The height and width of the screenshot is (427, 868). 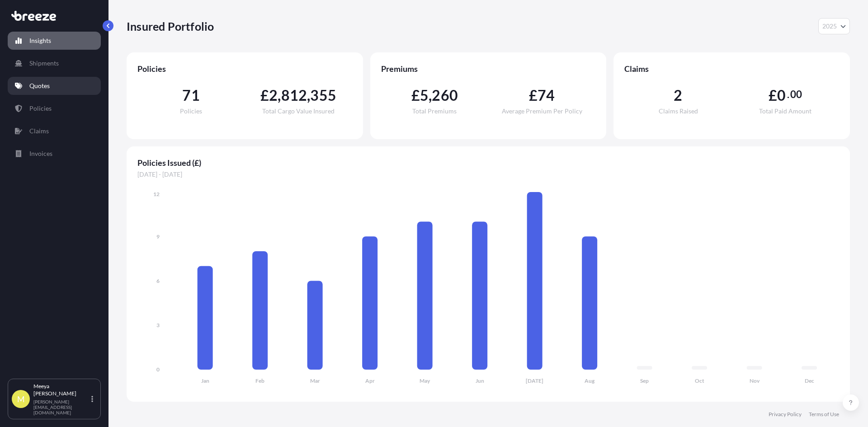 I want to click on a: Terms of Use, so click(x=824, y=414).